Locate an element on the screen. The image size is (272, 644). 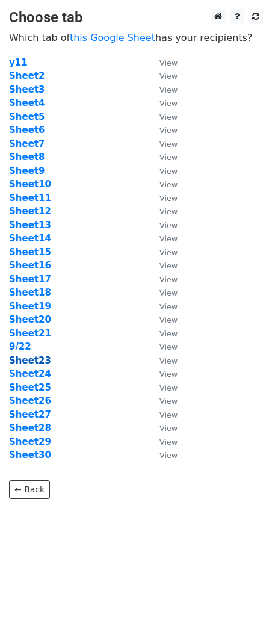
strong: Sheet15 is located at coordinates (30, 252).